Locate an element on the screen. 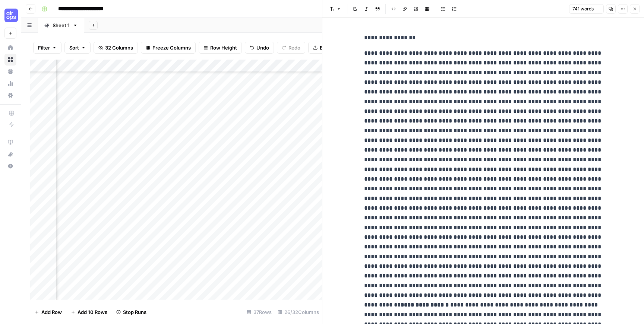 This screenshot has width=644, height=324. a: AirOps Academy is located at coordinates (10, 142).